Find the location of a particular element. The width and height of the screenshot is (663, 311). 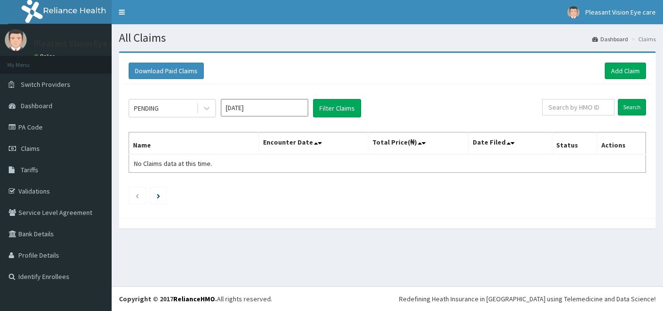

a: Online is located at coordinates (46, 56).